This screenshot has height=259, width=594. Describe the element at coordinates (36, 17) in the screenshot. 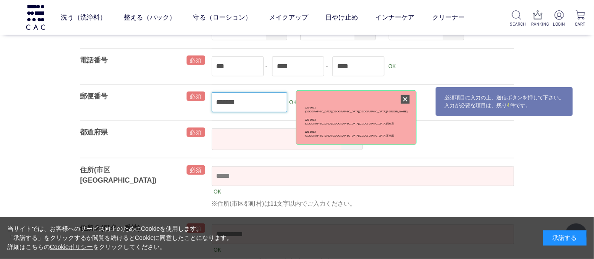

I see `img: logo` at that location.